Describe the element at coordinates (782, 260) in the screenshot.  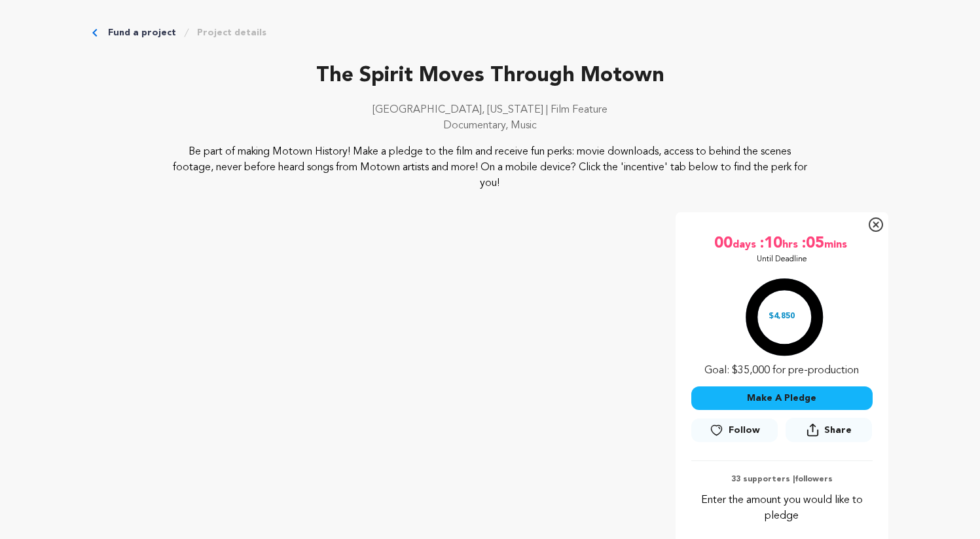
I see `p: Until Deadline` at that location.